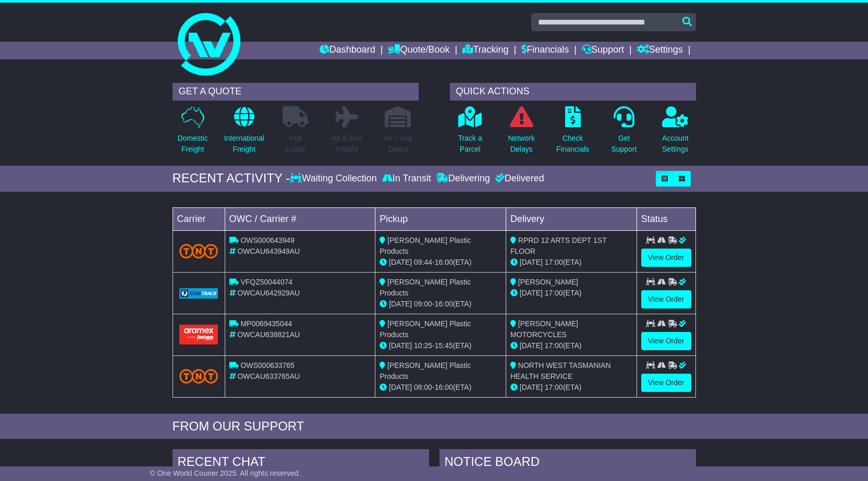 Image resolution: width=868 pixels, height=481 pixels. Describe the element at coordinates (602, 50) in the screenshot. I see `a: Support` at that location.